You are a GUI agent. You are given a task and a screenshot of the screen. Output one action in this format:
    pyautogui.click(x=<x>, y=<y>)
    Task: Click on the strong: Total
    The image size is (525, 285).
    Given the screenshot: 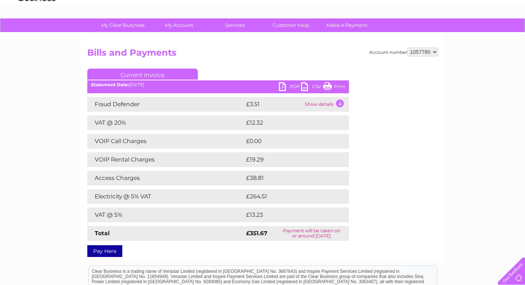 What is the action you would take?
    pyautogui.click(x=102, y=233)
    